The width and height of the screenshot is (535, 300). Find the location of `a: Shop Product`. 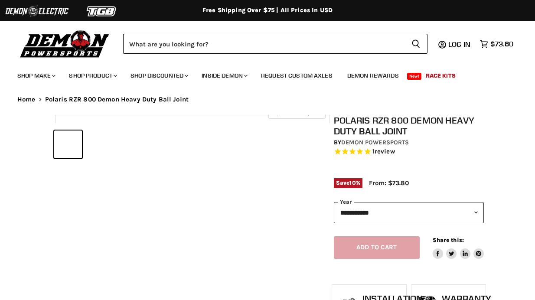

a: Shop Product is located at coordinates (92, 76).